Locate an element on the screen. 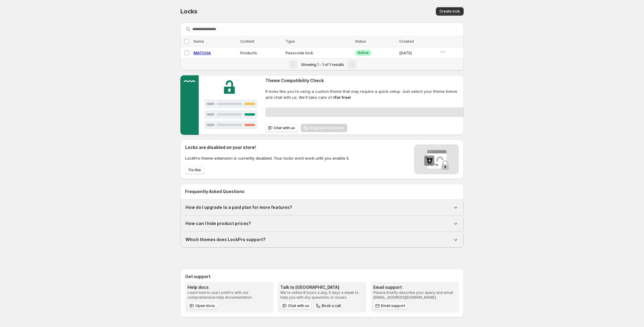  span: Content is located at coordinates (247, 41).